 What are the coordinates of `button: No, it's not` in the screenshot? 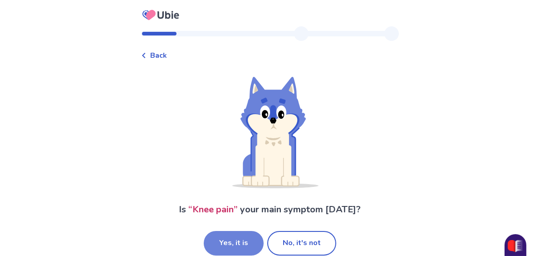 It's located at (302, 243).